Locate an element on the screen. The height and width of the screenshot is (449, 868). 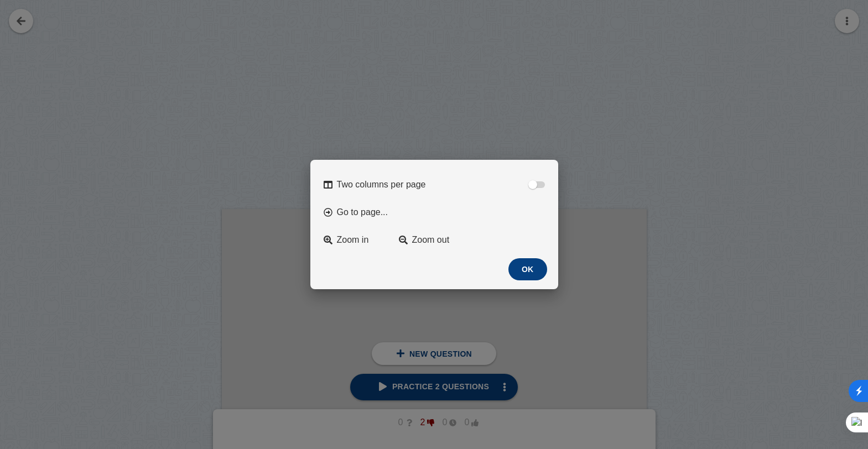
span: Go to page... is located at coordinates (363, 212).